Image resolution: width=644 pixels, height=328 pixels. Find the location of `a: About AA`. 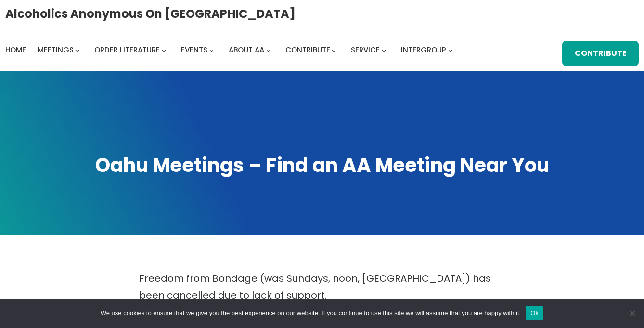

a: About AA is located at coordinates (246, 50).